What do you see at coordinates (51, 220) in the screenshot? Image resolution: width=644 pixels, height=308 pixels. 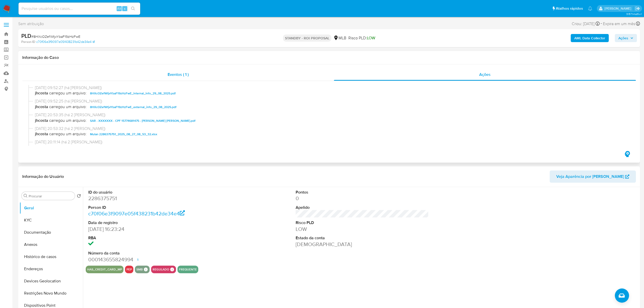 I see `button: KYC` at bounding box center [51, 220].